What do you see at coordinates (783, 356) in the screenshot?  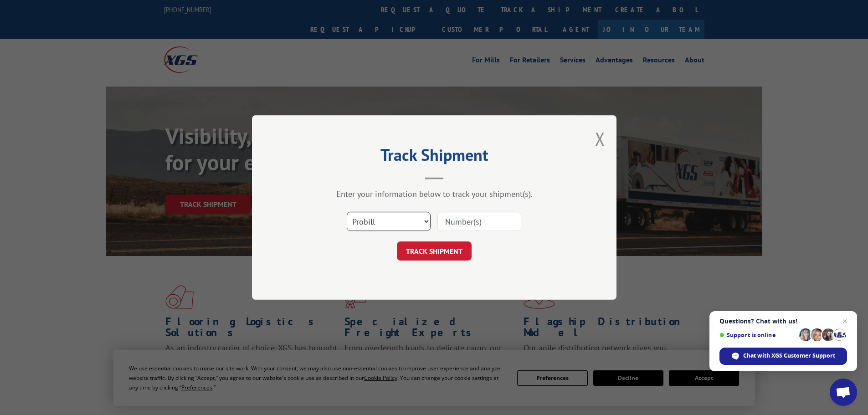 I see `div: Chat with XGS Customer Support` at bounding box center [783, 356].